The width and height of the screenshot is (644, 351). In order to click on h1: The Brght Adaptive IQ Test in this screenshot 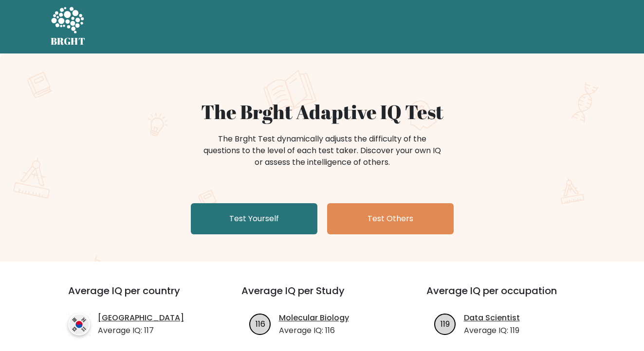, I will do `click(322, 112)`.